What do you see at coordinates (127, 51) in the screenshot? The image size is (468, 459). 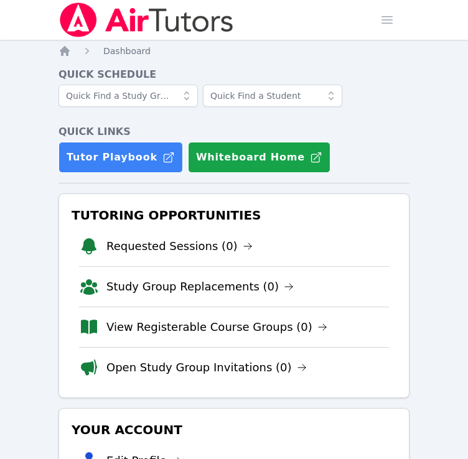 I see `span: Dashboard` at bounding box center [127, 51].